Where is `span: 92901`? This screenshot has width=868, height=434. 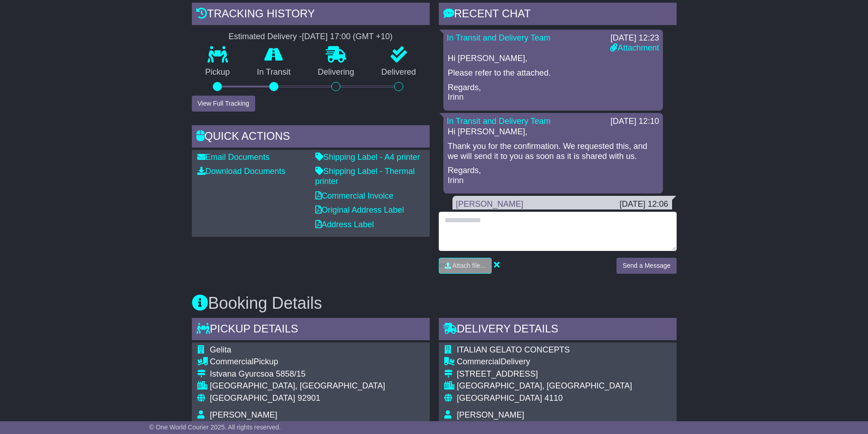
span: 92901 is located at coordinates (309, 398).